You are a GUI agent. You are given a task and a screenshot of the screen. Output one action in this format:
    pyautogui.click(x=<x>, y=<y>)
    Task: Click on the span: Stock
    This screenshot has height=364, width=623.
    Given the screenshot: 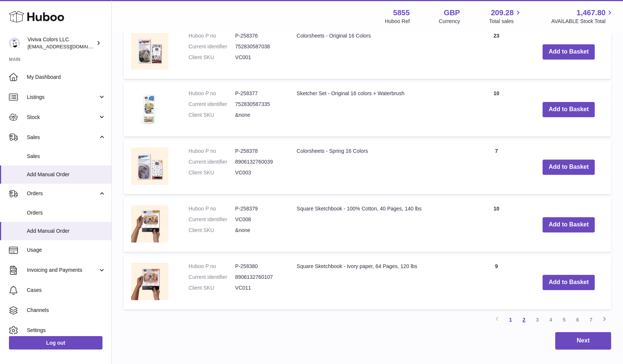 What is the action you would take?
    pyautogui.click(x=63, y=117)
    